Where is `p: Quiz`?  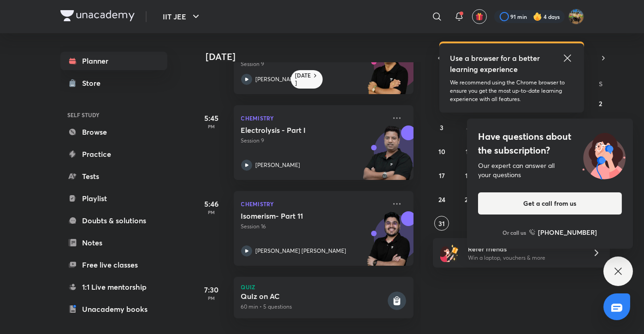 p: Quiz is located at coordinates (324, 287).